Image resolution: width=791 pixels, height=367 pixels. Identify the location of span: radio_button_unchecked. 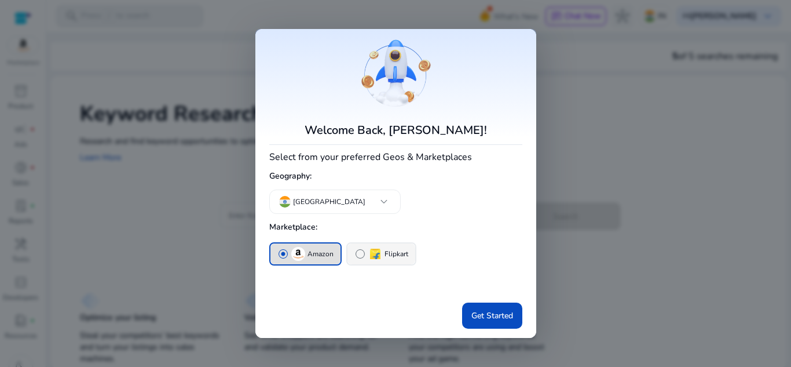
(360, 254).